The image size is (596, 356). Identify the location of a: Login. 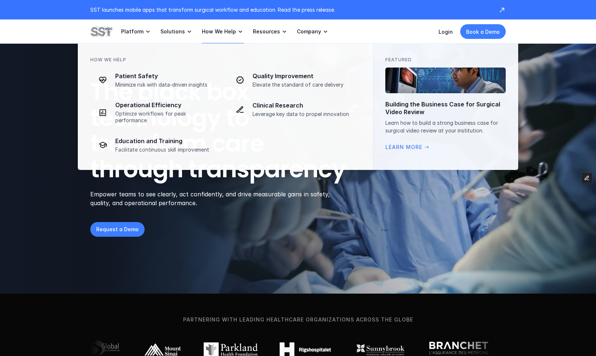
(446, 32).